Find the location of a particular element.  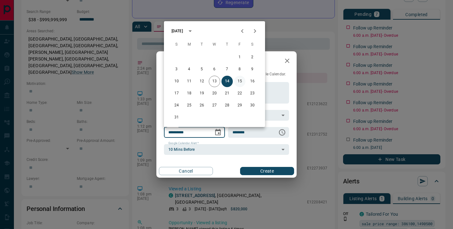

button: Choose date, selected date is Aug 14, 2025 is located at coordinates (218, 132).